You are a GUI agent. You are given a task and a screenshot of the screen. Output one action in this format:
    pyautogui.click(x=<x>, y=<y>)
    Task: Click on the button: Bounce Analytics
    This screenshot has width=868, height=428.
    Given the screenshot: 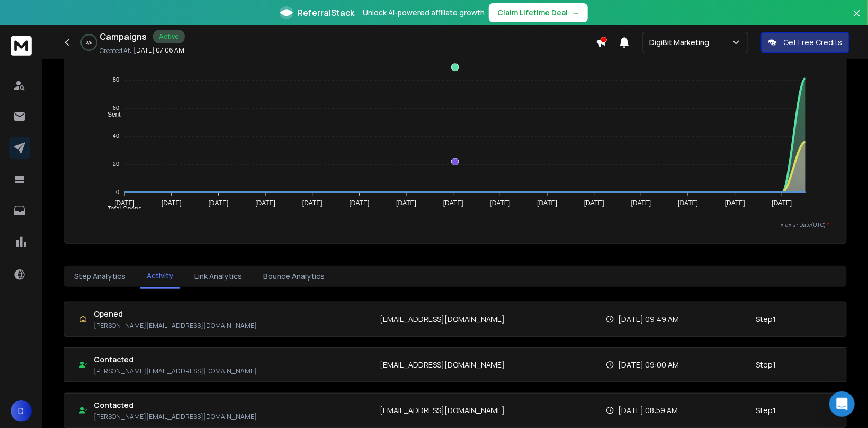 What is the action you would take?
    pyautogui.click(x=294, y=276)
    